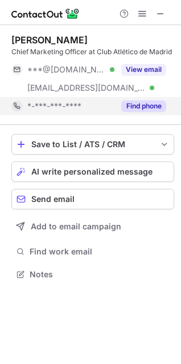 The width and height of the screenshot is (181, 364). I want to click on button: AI write personalized message, so click(93, 172).